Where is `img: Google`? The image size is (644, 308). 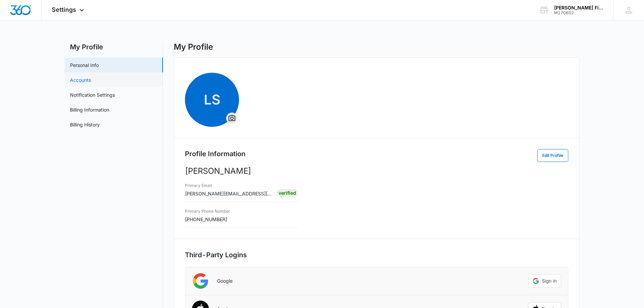
img: Google is located at coordinates (200, 281).